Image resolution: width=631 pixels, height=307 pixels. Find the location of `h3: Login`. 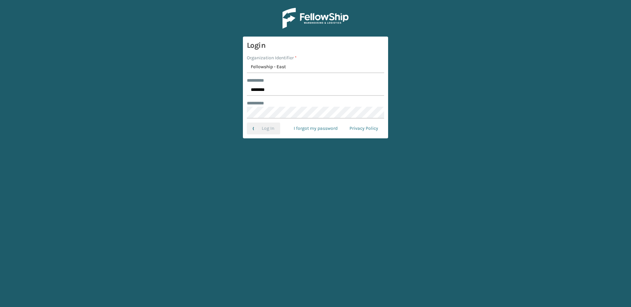

h3: Login is located at coordinates (315, 46).